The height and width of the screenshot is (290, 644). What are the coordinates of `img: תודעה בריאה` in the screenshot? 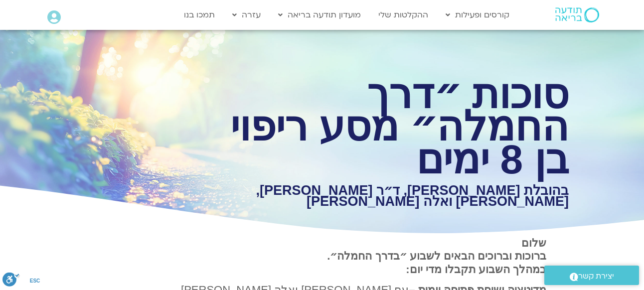 It's located at (577, 15).